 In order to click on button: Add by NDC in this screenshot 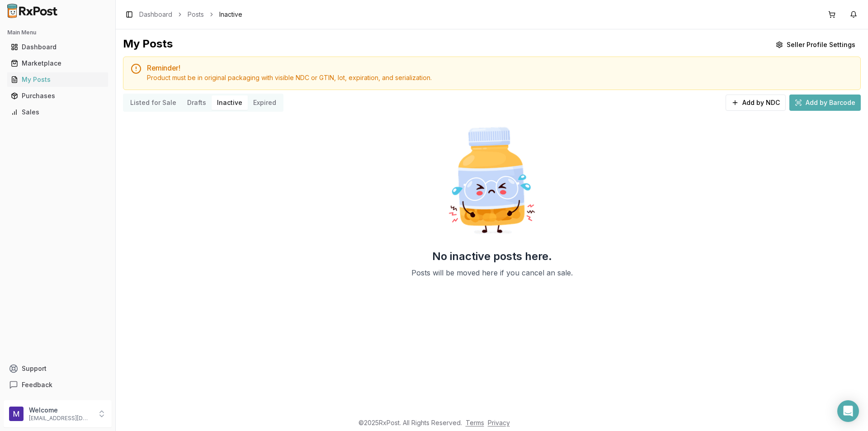, I will do `click(756, 103)`.